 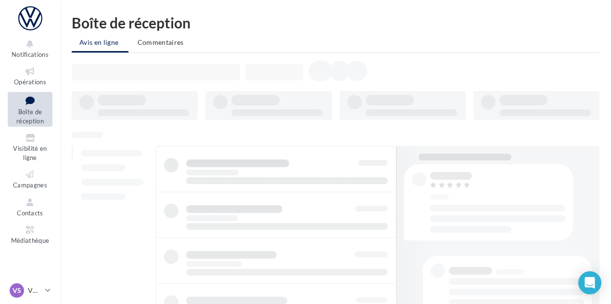 I want to click on span: Boîte de réception, so click(x=30, y=116).